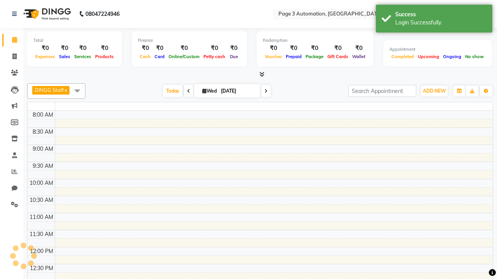 The image size is (497, 279). What do you see at coordinates (65, 90) in the screenshot?
I see `a: x` at bounding box center [65, 90].